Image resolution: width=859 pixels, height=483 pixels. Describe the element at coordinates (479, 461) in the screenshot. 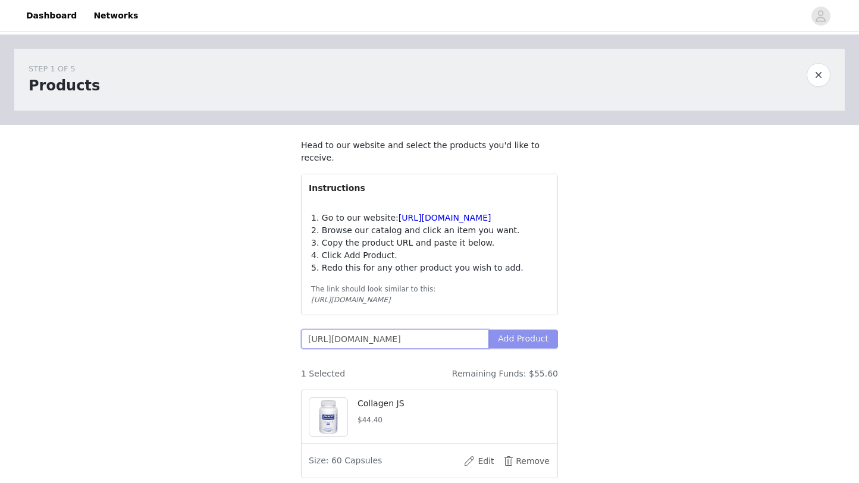

I see `button: Edit` at that location.